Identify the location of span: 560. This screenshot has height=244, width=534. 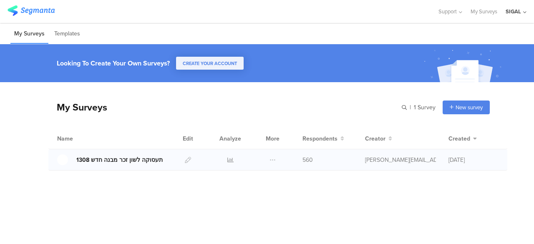
(308, 160).